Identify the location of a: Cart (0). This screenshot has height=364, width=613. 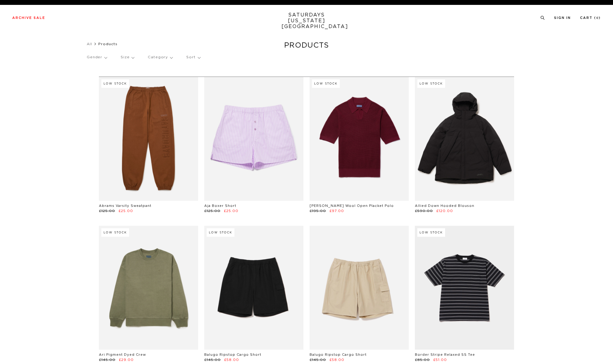
(590, 18).